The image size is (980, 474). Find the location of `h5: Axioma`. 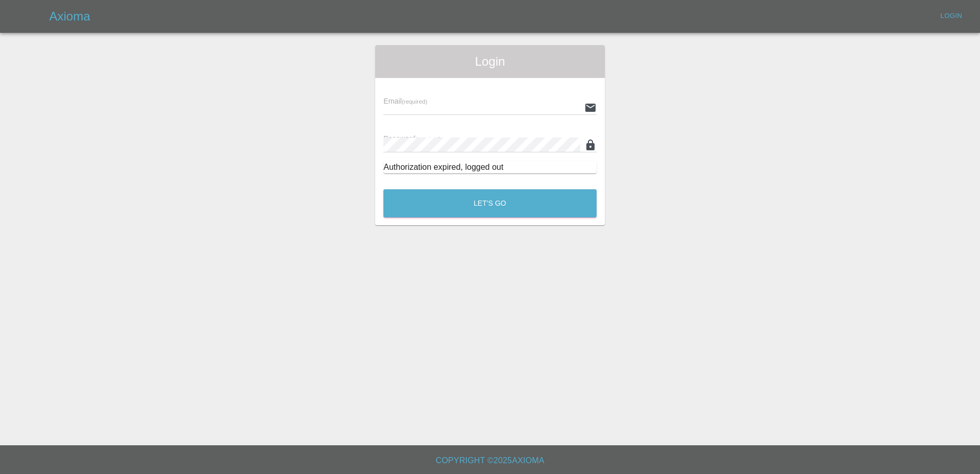

h5: Axioma is located at coordinates (70, 16).